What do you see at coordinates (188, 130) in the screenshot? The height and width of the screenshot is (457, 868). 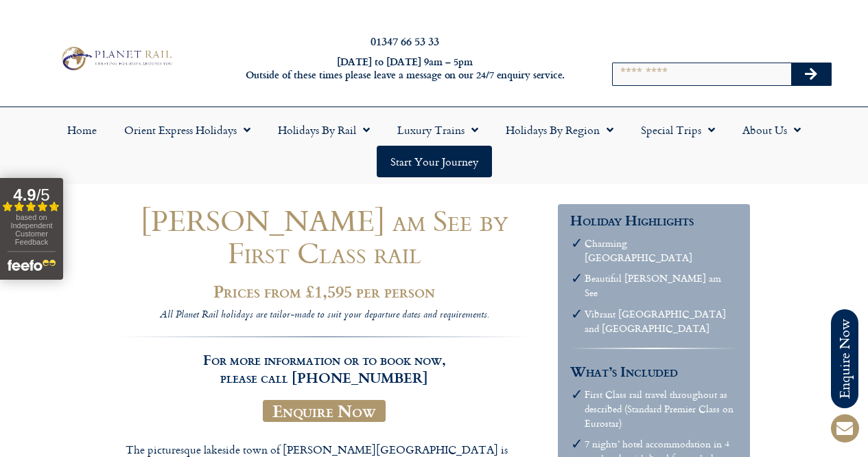 I see `a: Orient Express Holidays` at bounding box center [188, 130].